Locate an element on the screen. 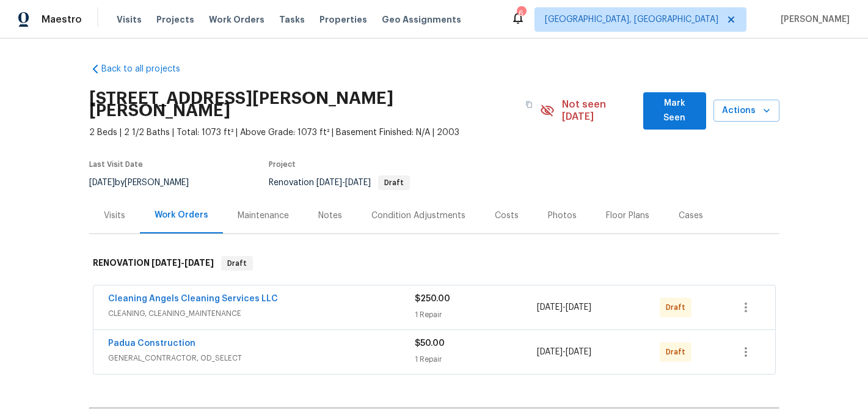 The image size is (868, 418). div: Cases is located at coordinates (690, 216).